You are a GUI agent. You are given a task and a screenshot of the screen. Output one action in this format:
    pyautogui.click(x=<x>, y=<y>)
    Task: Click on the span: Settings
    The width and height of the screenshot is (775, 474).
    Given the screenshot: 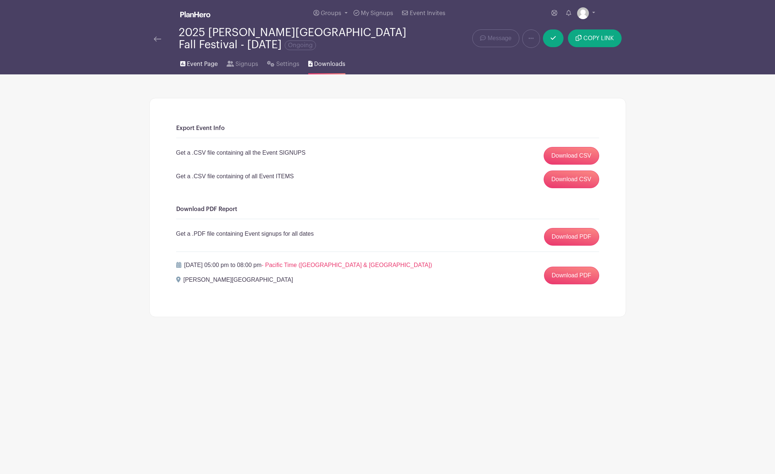 What is the action you would take?
    pyautogui.click(x=288, y=64)
    